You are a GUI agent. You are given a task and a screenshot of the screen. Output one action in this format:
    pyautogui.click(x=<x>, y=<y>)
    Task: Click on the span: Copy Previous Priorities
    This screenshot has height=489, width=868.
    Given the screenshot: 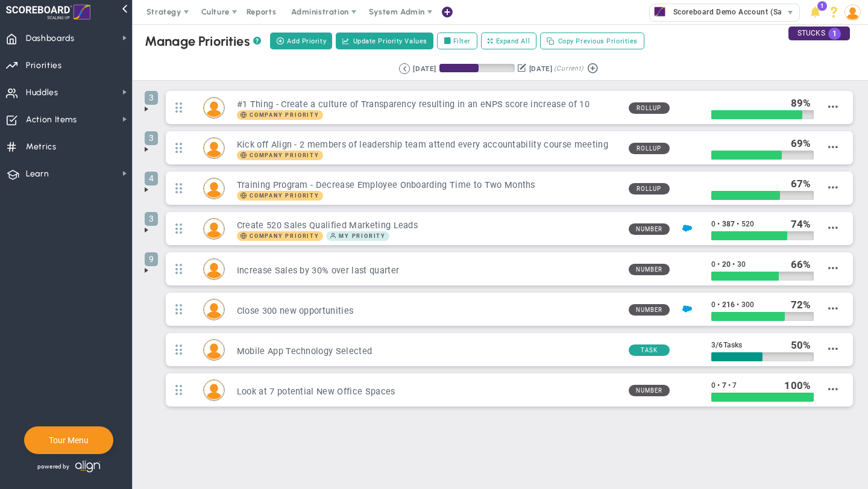 What is the action you would take?
    pyautogui.click(x=598, y=41)
    